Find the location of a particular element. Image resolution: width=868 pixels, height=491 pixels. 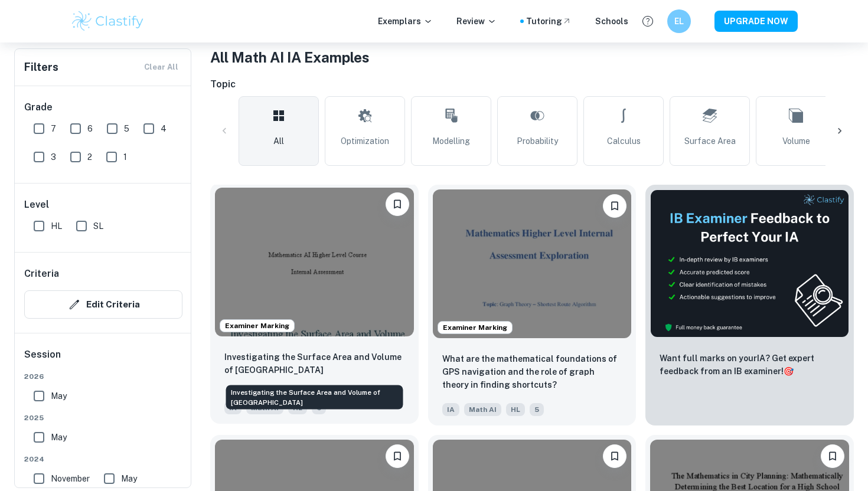

span: Modelling is located at coordinates (451, 141).